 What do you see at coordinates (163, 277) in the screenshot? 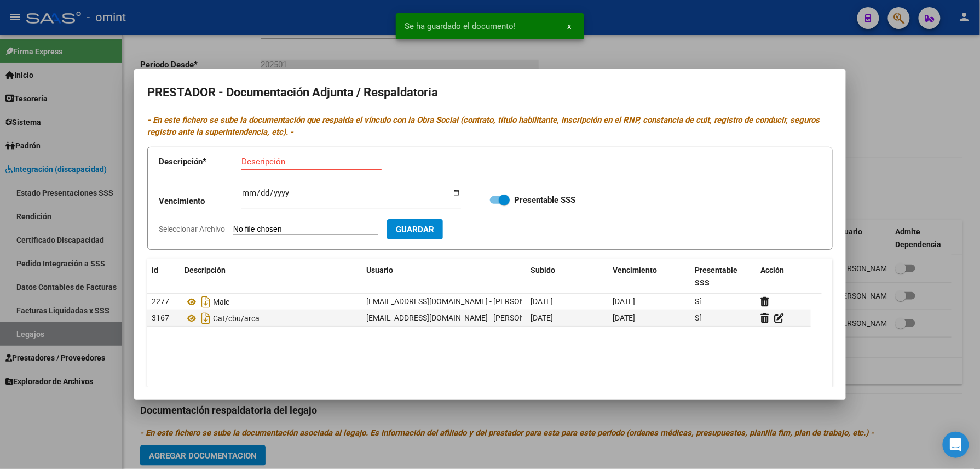
I see `datatable-header-cell: id` at bounding box center [163, 277].